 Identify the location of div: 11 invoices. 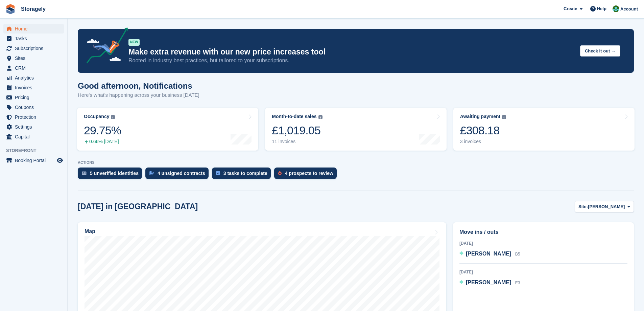
(296, 142).